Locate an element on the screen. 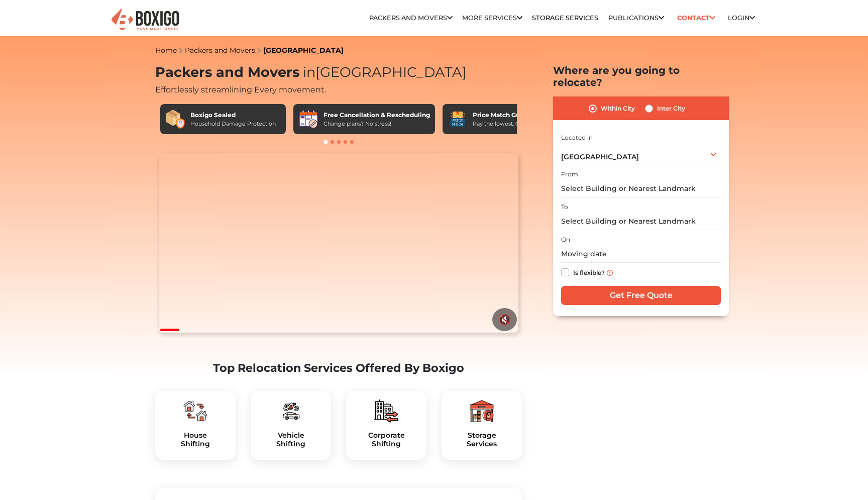 The width and height of the screenshot is (868, 500). label: Inter City is located at coordinates (671, 108).